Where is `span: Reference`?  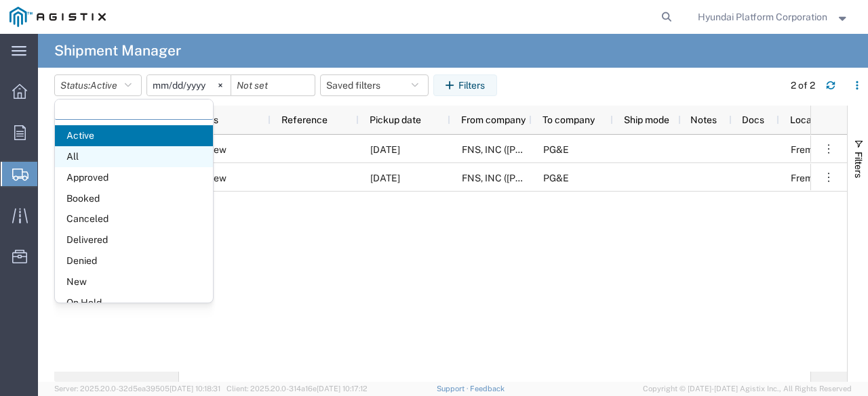
span: Reference is located at coordinates (304, 120).